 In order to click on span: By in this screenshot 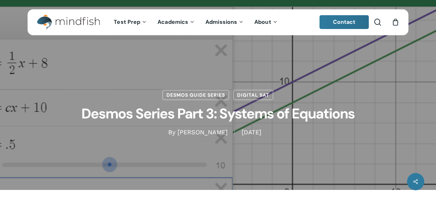, I will do `click(172, 132)`.